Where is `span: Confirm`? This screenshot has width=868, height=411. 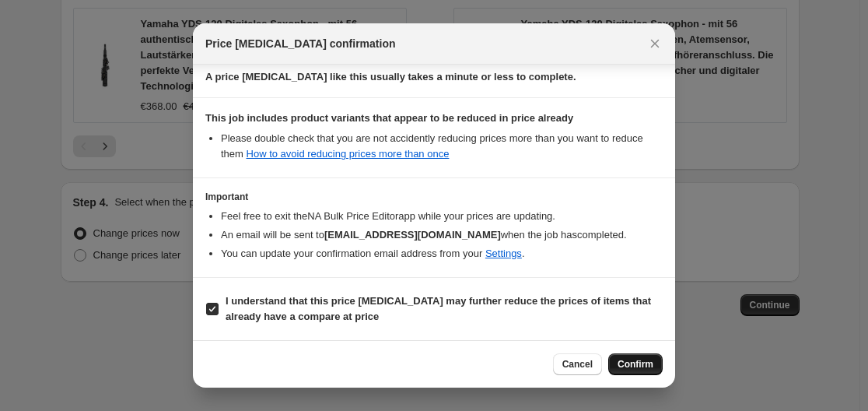
span: Confirm is located at coordinates (635, 364).